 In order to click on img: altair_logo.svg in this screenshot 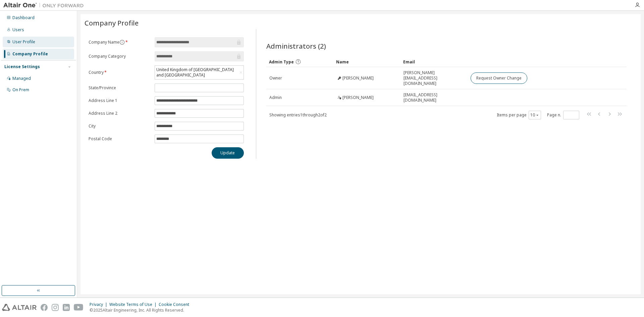, I will do `click(19, 307)`.